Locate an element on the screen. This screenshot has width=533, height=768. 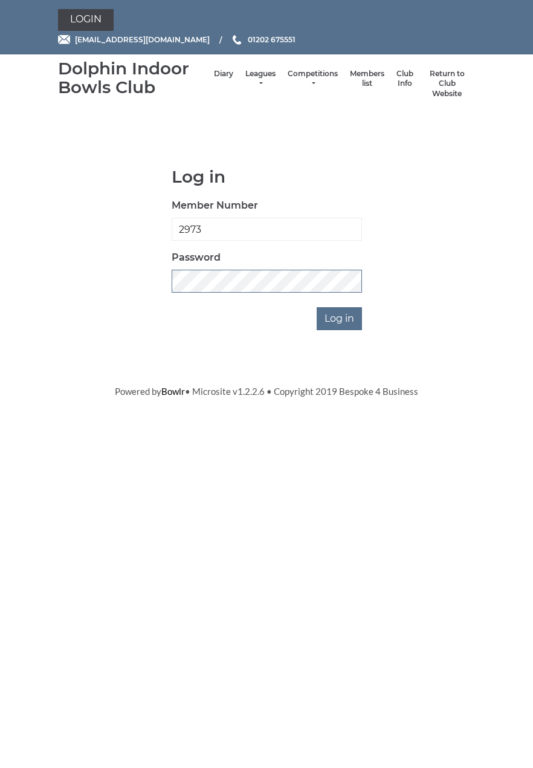
a: Phone us 01202 675551 is located at coordinates (263, 39).